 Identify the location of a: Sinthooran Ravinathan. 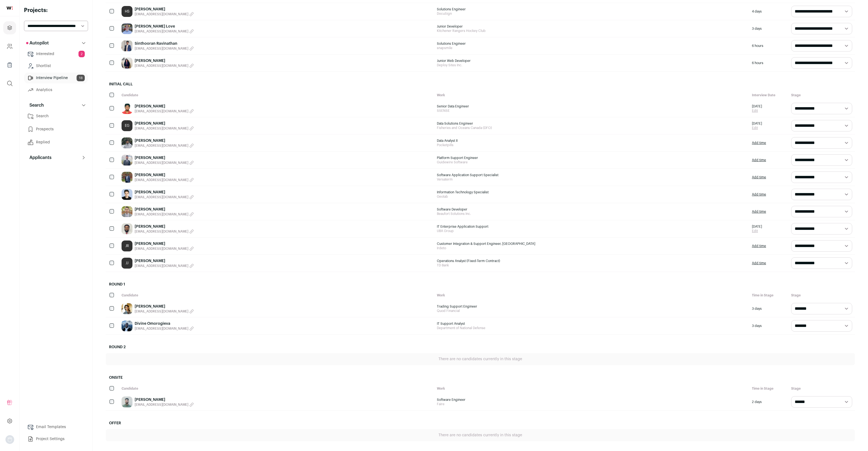
(164, 43).